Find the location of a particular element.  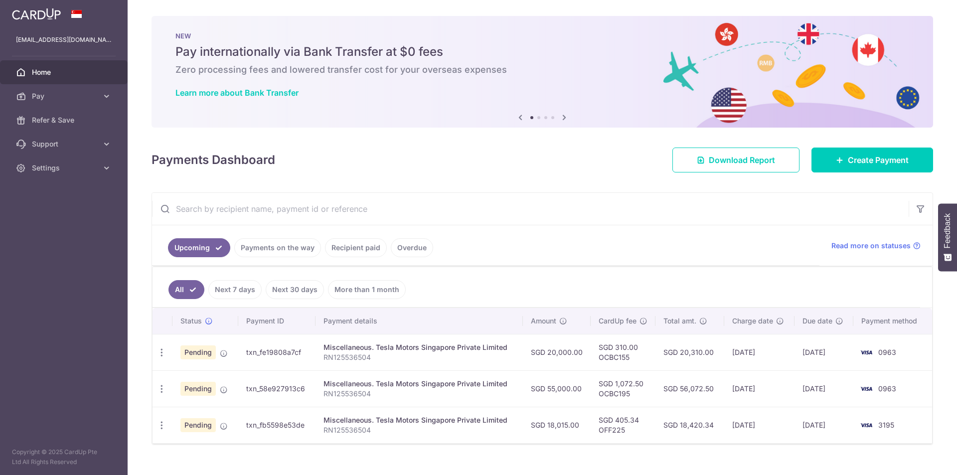

span: Read more on statuses is located at coordinates (871, 246).